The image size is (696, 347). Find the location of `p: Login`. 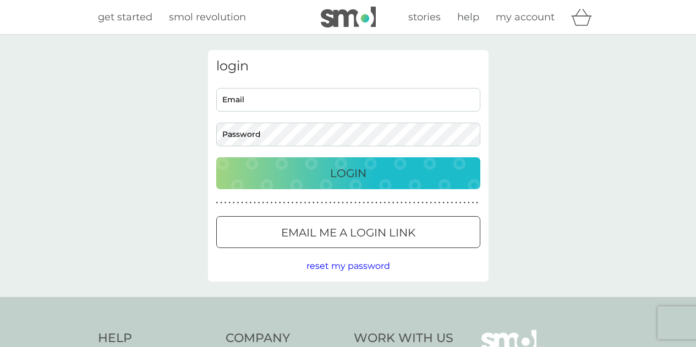

p: Login is located at coordinates (348, 173).